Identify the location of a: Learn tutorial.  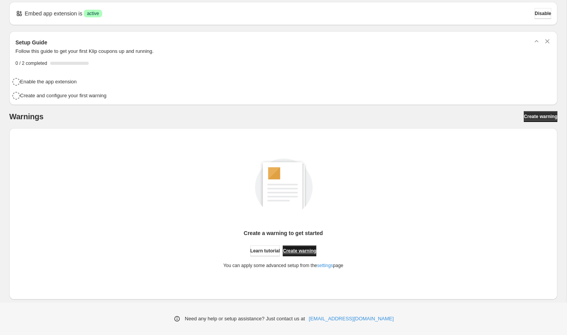
(265, 251).